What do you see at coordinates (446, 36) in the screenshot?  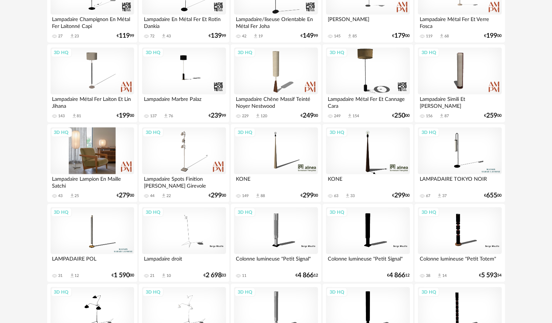 I see `div: 68` at bounding box center [446, 36].